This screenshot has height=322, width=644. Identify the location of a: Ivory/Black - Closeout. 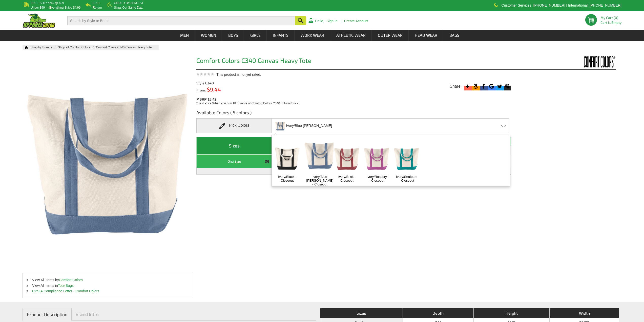
(287, 178).